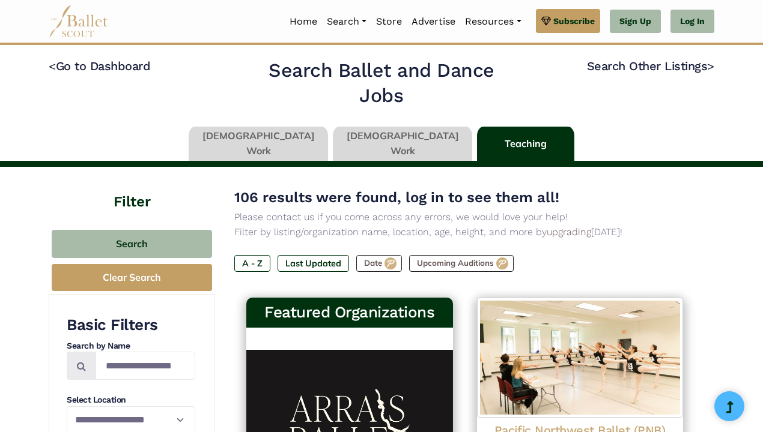 The image size is (763, 432). What do you see at coordinates (131, 326) in the screenshot?
I see `h3: Basic Filters` at bounding box center [131, 326].